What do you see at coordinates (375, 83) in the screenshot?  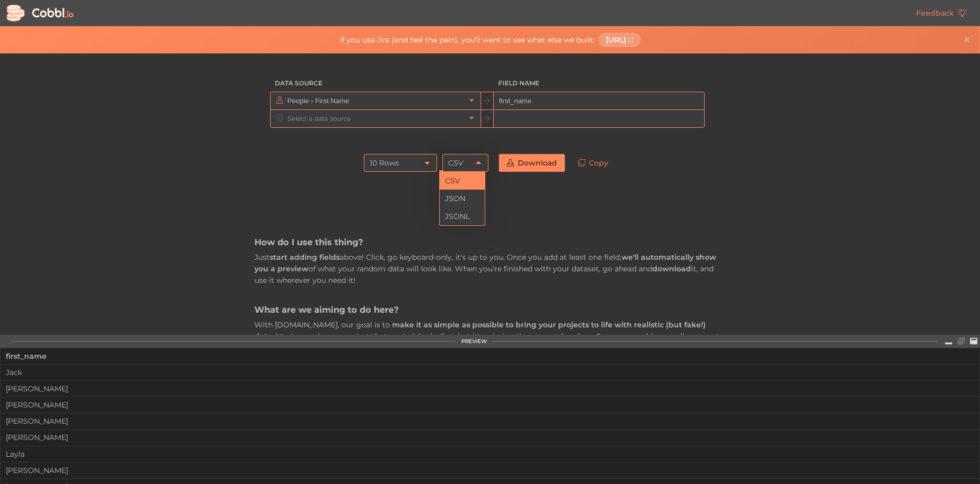 I see `h3: Data Source` at bounding box center [375, 83].